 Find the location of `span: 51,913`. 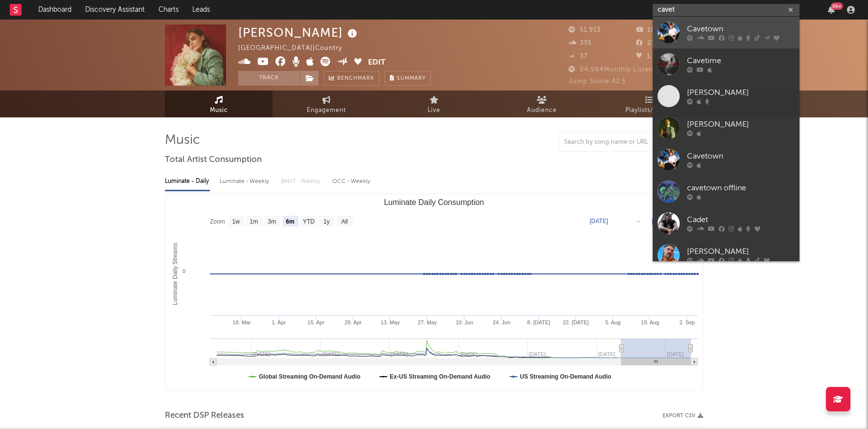

span: 51,913 is located at coordinates (585, 30).